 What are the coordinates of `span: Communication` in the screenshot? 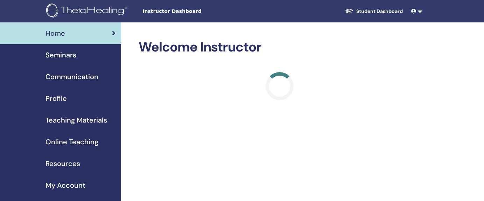 It's located at (72, 77).